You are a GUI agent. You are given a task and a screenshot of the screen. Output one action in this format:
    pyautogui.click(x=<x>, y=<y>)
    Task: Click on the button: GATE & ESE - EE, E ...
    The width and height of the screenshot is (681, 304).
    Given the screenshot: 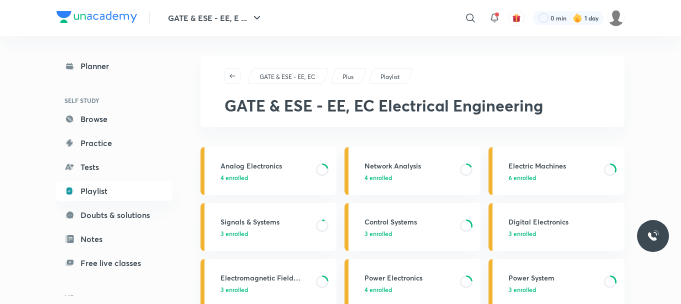 What is the action you would take?
    pyautogui.click(x=215, y=18)
    